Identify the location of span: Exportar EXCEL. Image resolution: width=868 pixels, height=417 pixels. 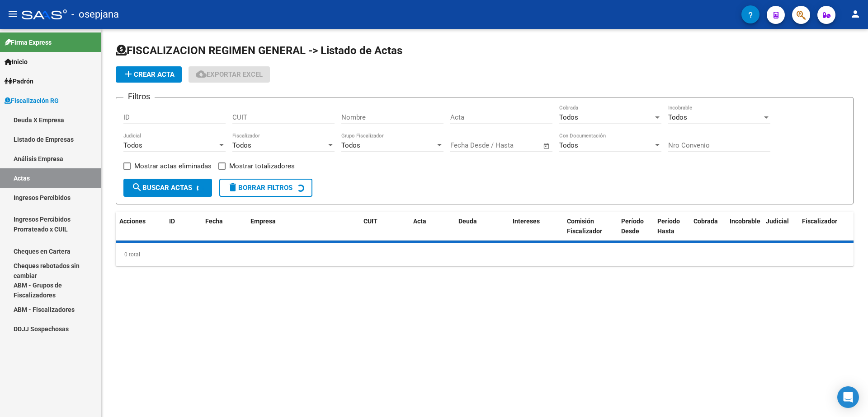
(229, 75).